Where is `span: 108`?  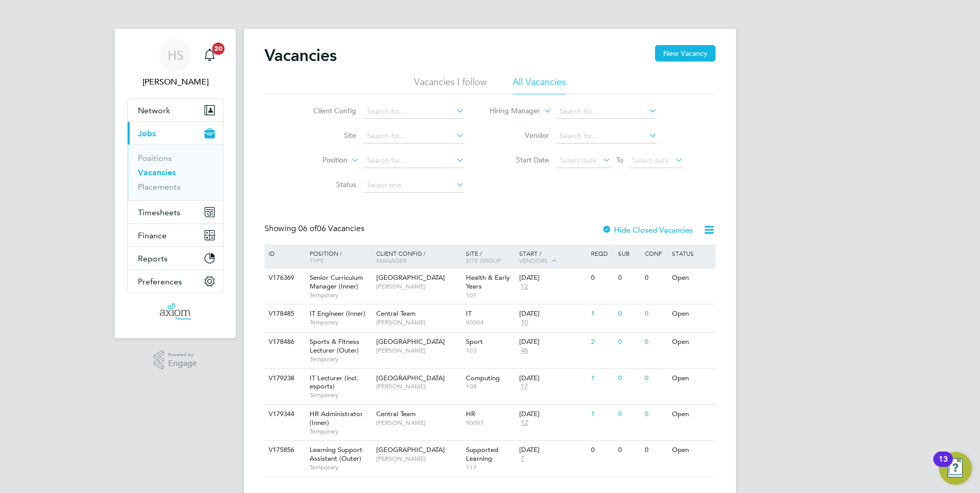 span: 108 is located at coordinates (490, 386).